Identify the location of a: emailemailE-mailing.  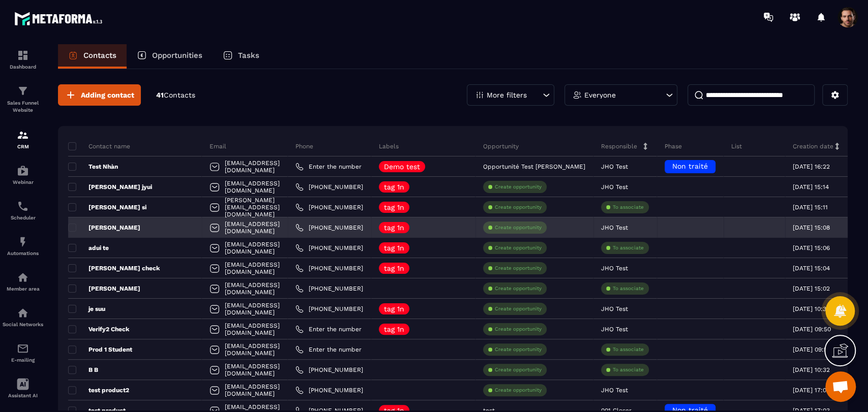
(23, 353).